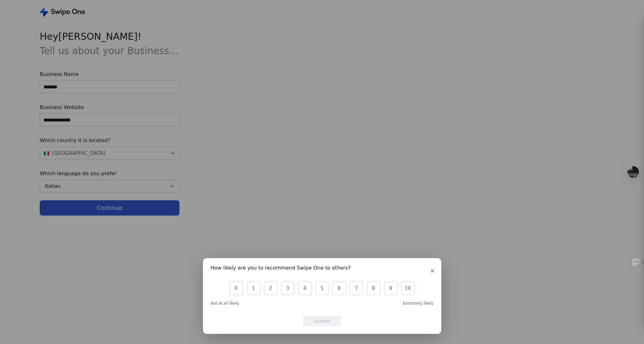  What do you see at coordinates (391, 288) in the screenshot?
I see `button: 9` at bounding box center [391, 288].